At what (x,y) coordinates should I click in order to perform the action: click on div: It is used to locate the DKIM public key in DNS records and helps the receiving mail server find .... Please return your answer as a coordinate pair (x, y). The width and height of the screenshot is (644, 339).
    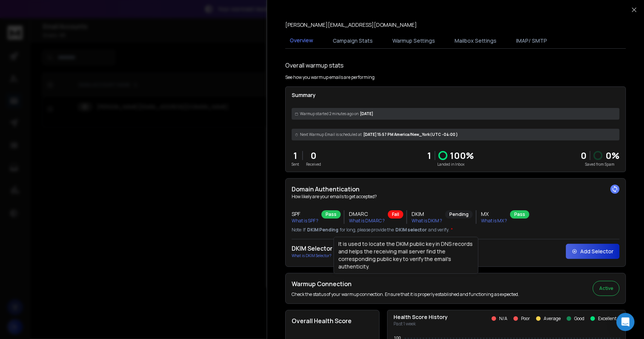
    Looking at the image, I should click on (406, 255).